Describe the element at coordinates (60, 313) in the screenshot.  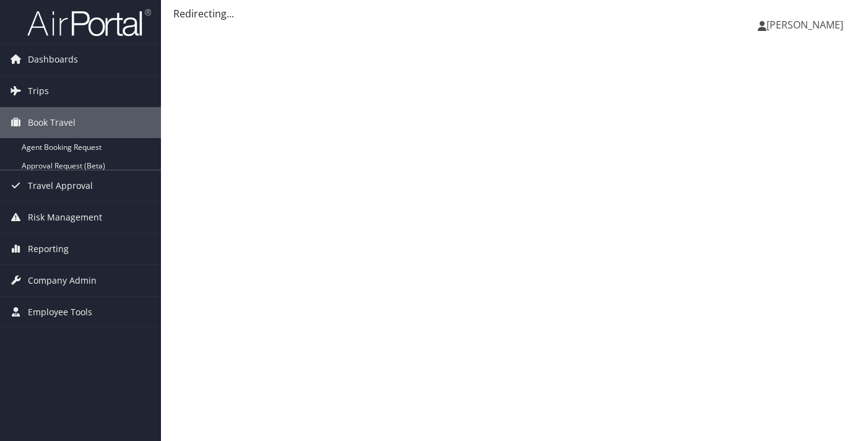
I see `span: Employee Tools` at that location.